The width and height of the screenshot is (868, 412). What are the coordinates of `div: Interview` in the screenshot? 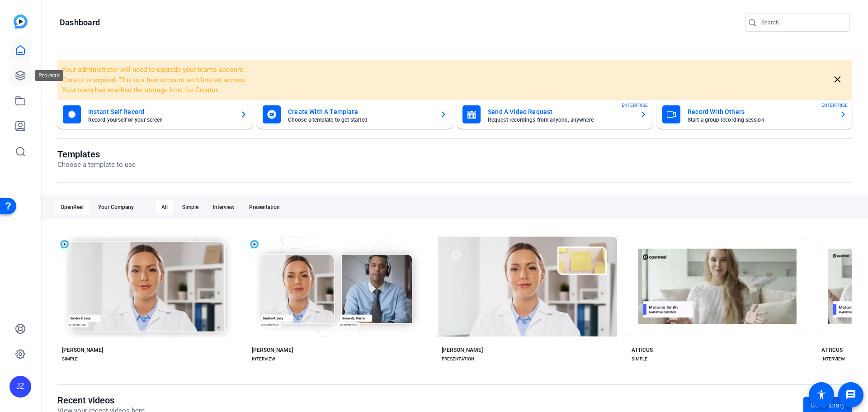 It's located at (224, 207).